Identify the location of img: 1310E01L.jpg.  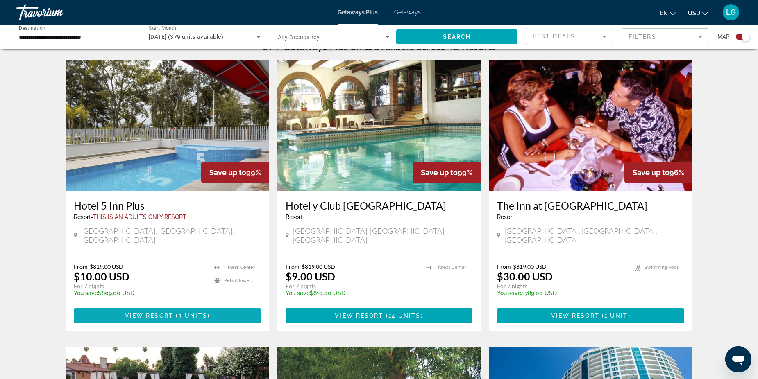
(379, 126).